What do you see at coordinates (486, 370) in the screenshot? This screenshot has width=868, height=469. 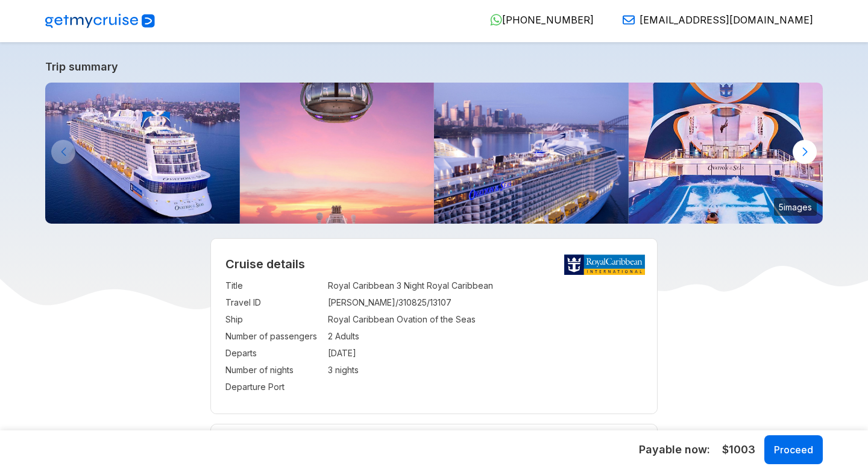 I see `td: 3 nights` at bounding box center [486, 370].